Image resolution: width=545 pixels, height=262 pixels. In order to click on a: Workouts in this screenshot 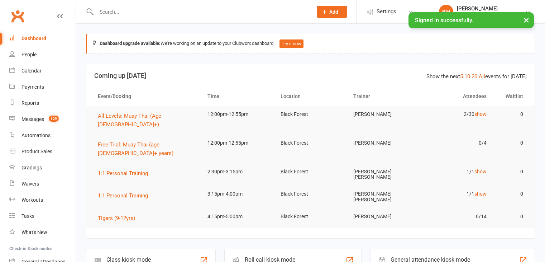, I will do `click(42, 200)`.